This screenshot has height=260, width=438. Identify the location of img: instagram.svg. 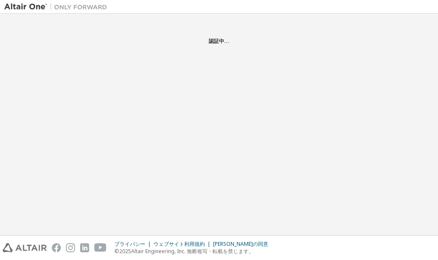
(70, 247).